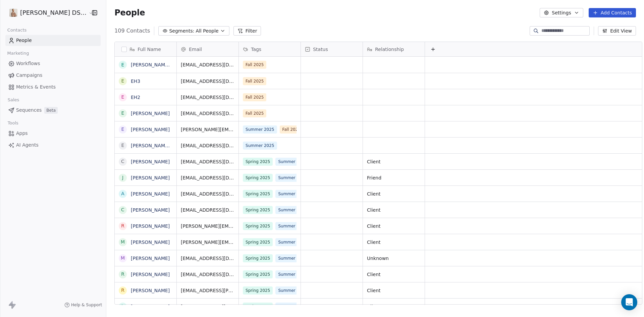 This screenshot has height=317, width=644. Describe the element at coordinates (256, 49) in the screenshot. I see `span: Tags` at that location.